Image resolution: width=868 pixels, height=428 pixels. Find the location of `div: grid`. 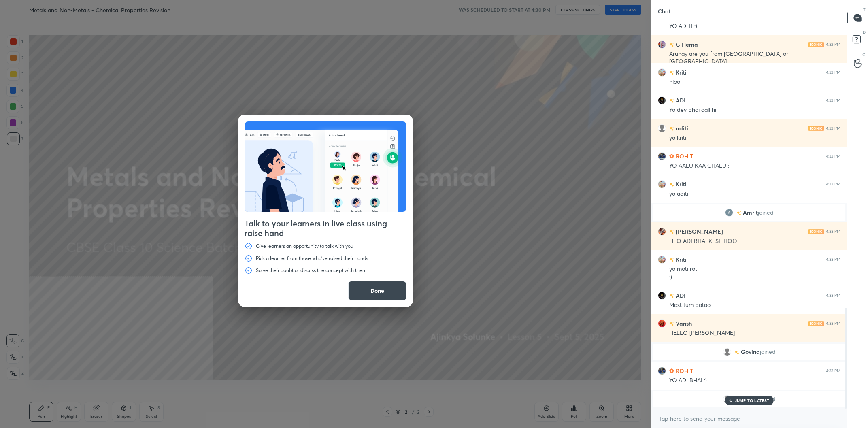

div: grid is located at coordinates (749, 216).